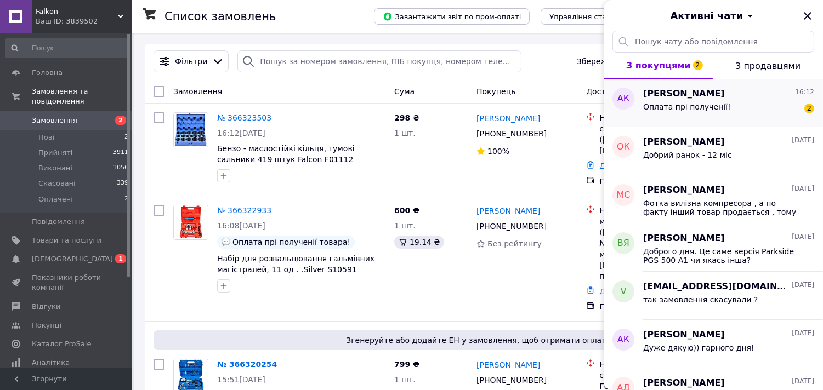  Describe the element at coordinates (121, 168) in the screenshot. I see `span: 1056` at that location.